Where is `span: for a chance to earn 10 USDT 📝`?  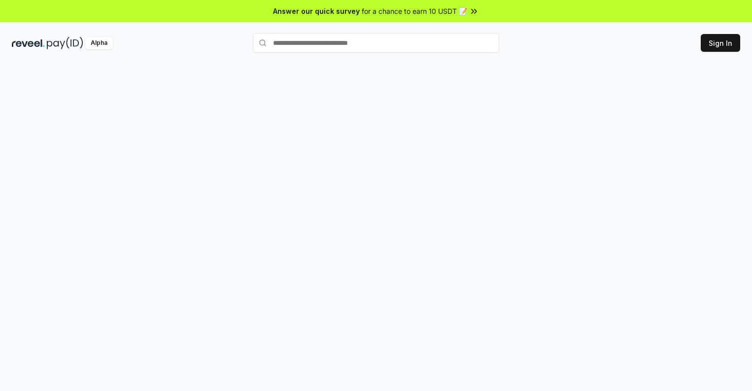 span: for a chance to earn 10 USDT 📝 is located at coordinates (414, 11).